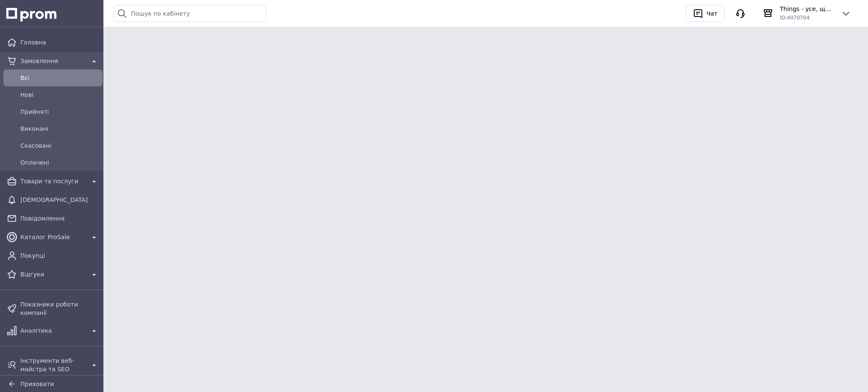 This screenshot has height=392, width=868. Describe the element at coordinates (60, 129) in the screenshot. I see `span: Виконані` at that location.